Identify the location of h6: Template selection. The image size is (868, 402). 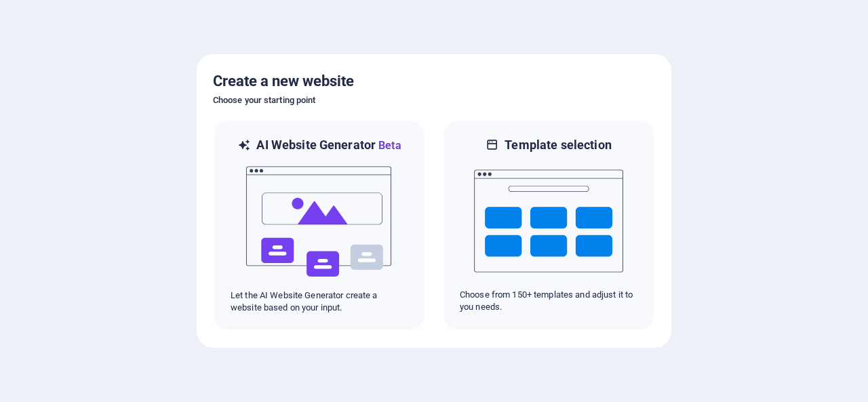
(557, 145).